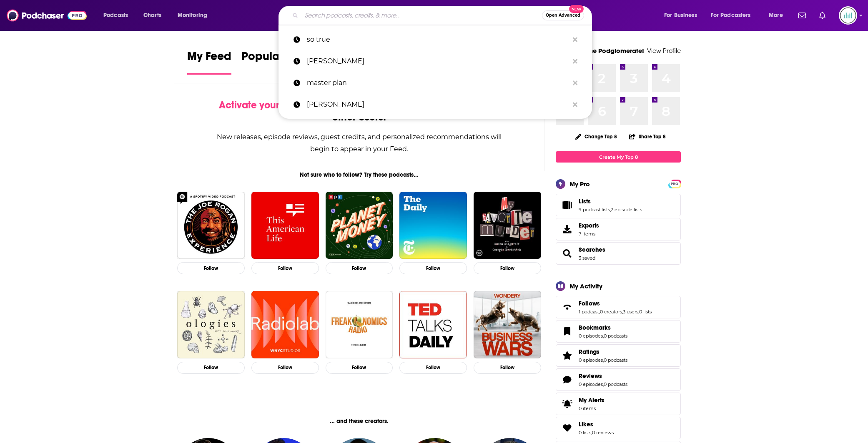 The width and height of the screenshot is (868, 443). Describe the element at coordinates (47, 15) in the screenshot. I see `img: Podchaser - Follow, Share and Rate Podcasts` at that location.